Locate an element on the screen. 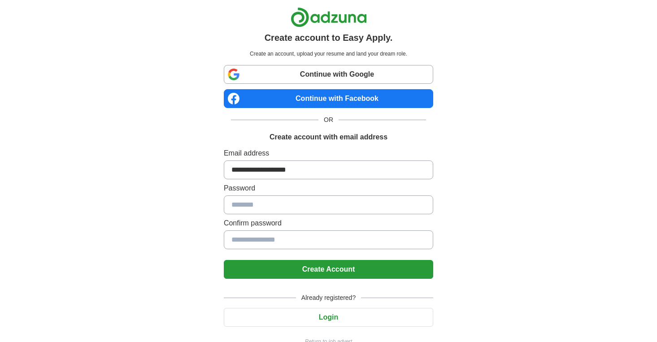 Image resolution: width=657 pixels, height=342 pixels. a: Login is located at coordinates (328, 317).